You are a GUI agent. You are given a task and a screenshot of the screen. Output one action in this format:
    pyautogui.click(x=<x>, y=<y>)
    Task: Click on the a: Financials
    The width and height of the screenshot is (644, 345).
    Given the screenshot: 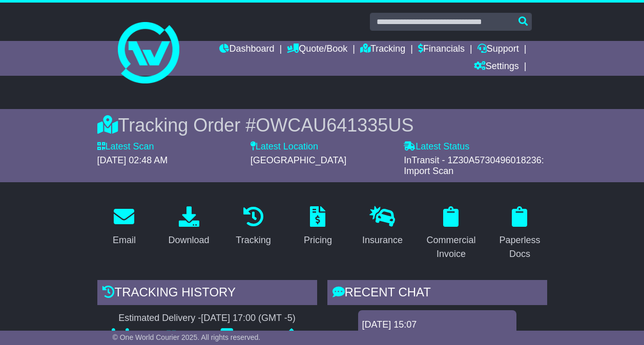 What is the action you would take?
    pyautogui.click(x=441, y=50)
    